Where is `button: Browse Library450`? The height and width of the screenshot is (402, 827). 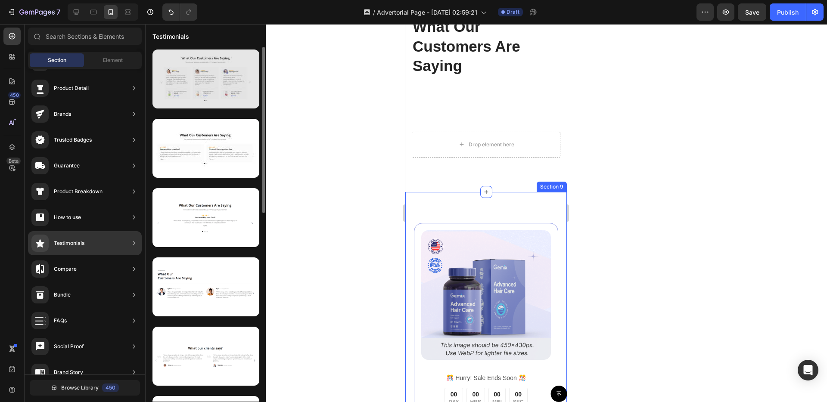 button: Browse Library450 is located at coordinates (85, 388).